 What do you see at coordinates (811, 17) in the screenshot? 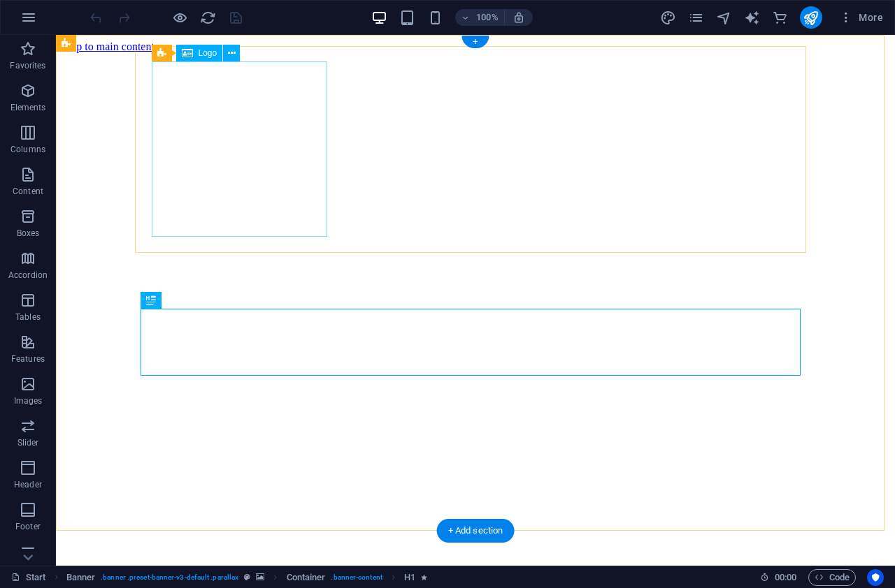
I see `button: publish` at bounding box center [811, 17].